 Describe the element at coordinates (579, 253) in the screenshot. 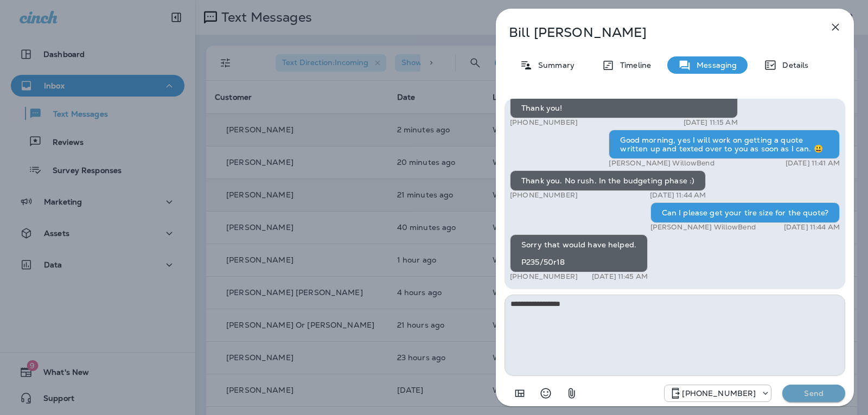

I see `div: Sorry that would have helped. P235/50r18` at that location.